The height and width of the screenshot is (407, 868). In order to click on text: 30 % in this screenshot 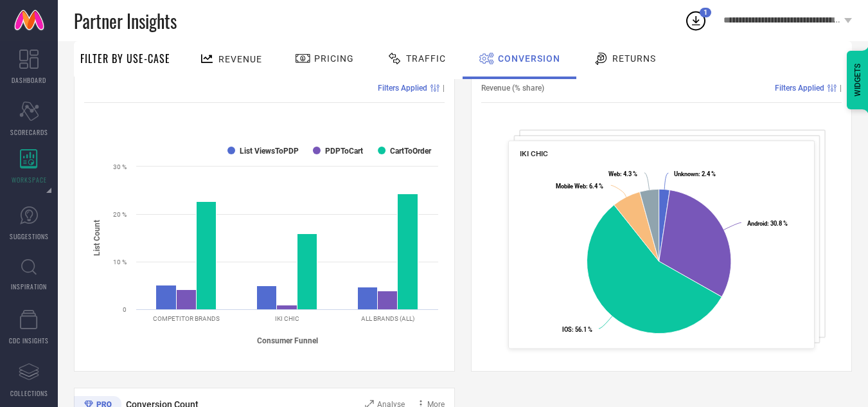, I will do `click(119, 167)`.